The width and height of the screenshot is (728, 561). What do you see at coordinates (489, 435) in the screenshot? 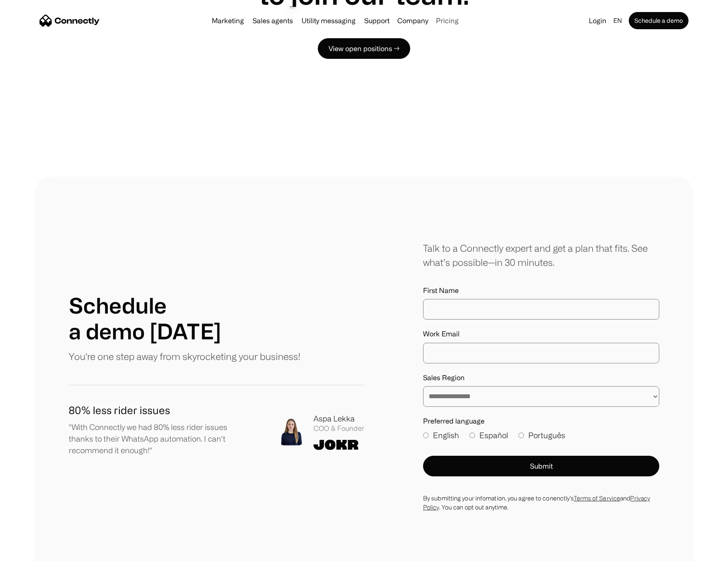
I see `label: Español` at bounding box center [489, 435].